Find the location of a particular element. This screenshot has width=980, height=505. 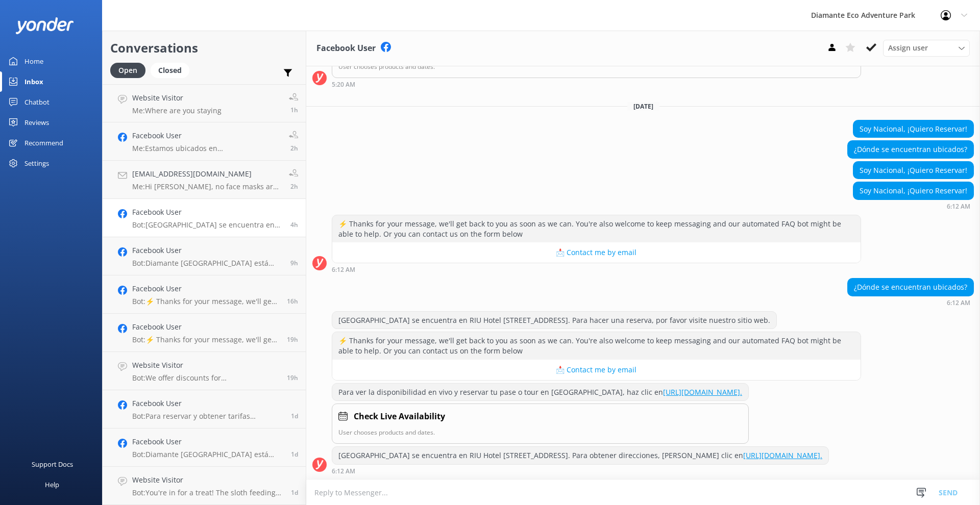

div: Support Docs is located at coordinates (52, 465).